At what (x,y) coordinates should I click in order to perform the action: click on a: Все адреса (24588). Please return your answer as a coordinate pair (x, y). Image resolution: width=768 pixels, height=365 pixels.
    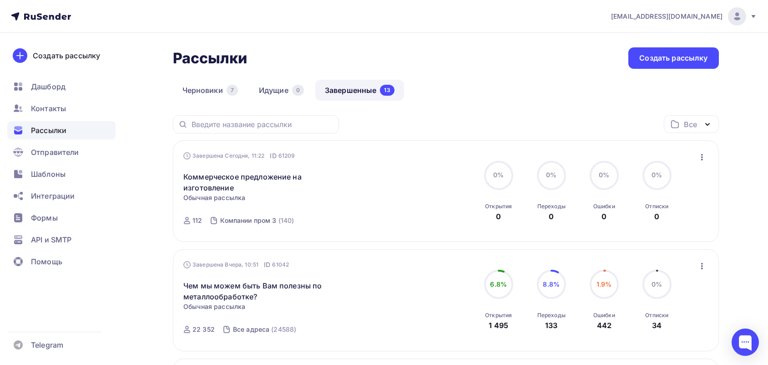
    Looking at the image, I should click on (264, 329).